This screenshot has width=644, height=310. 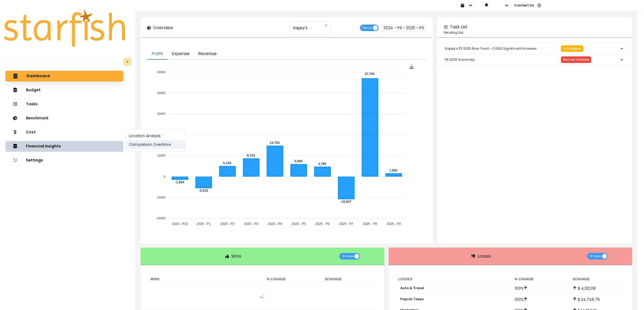 I want to click on button: Settings, so click(x=64, y=161).